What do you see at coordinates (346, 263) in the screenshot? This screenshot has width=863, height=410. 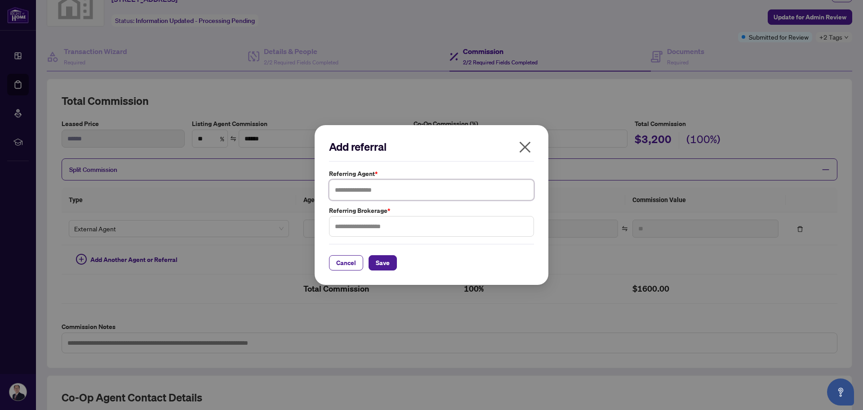 I see `span: Cancel` at bounding box center [346, 263].